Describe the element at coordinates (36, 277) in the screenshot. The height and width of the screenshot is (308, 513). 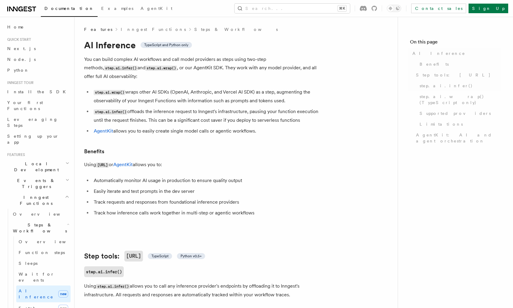
I see `span: Wait for events` at that location.